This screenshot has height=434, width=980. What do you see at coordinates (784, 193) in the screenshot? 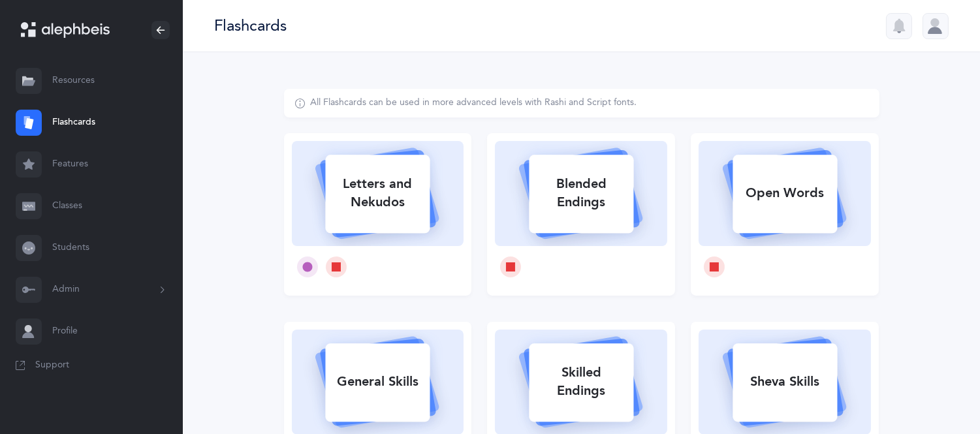
I see `div: Open Words` at bounding box center [784, 193].